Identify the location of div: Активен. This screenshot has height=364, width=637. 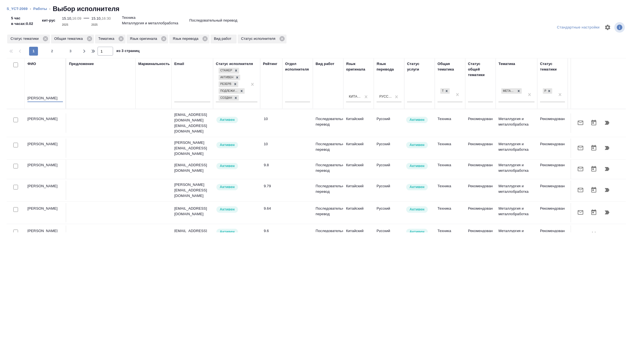
(226, 78).